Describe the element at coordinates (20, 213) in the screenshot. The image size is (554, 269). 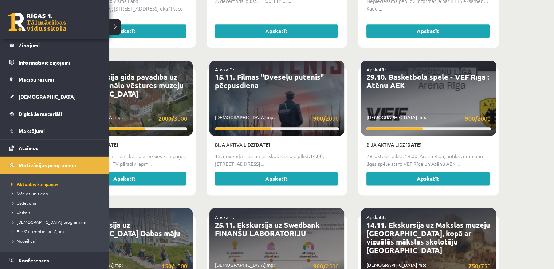
I see `span: Veikals` at that location.